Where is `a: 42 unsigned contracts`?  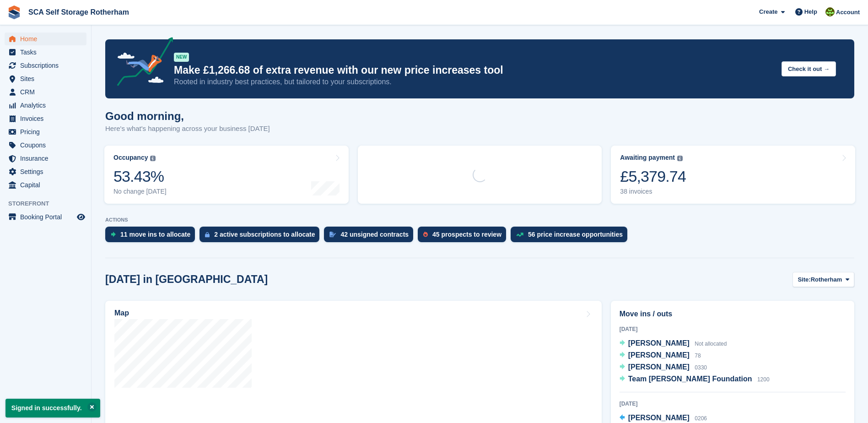 a: 42 unsigned contracts is located at coordinates (371, 237).